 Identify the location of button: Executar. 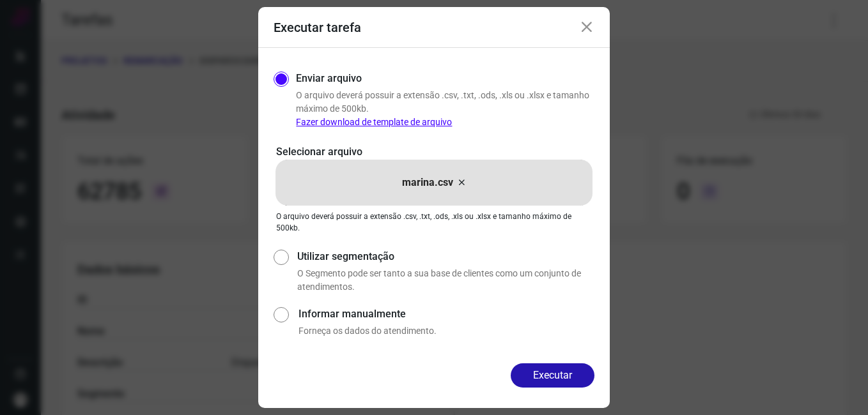
(553, 376).